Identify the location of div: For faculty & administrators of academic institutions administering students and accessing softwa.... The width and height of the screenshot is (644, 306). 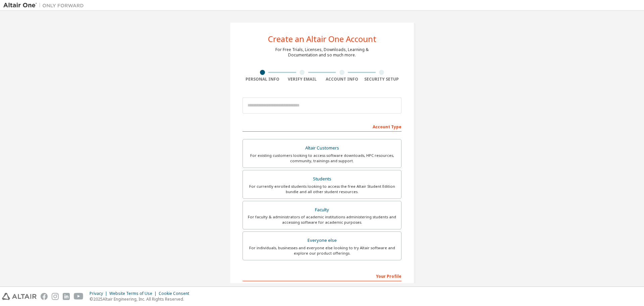
(322, 220).